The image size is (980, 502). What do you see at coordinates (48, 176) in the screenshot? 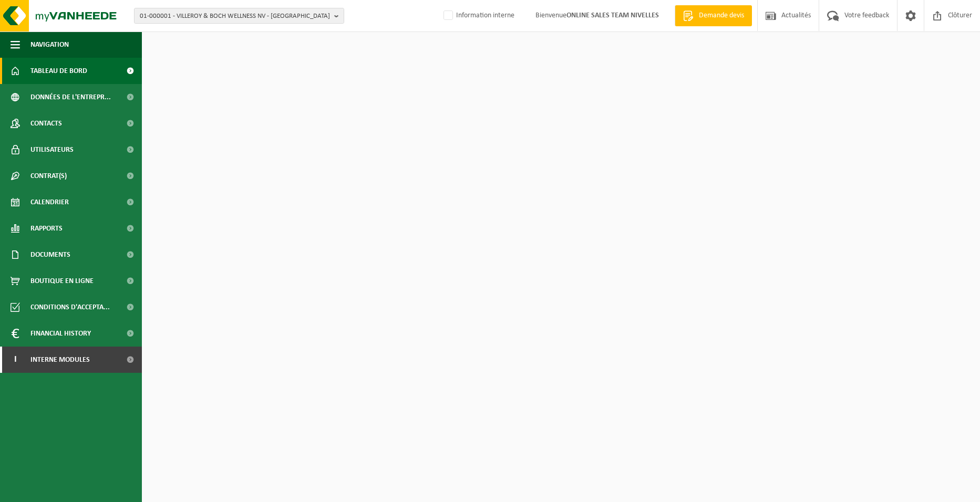
I see `span: Contrat(s)` at bounding box center [48, 176].